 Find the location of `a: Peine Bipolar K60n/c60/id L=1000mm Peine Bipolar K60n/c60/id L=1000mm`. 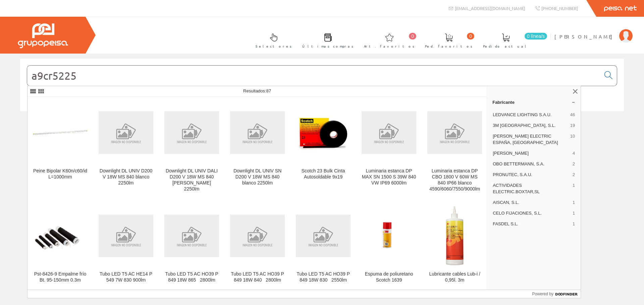

a: Peine Bipolar K60n/c60/id L=1000mm Peine Bipolar K60n/c60/id L=1000mm is located at coordinates (60, 148).